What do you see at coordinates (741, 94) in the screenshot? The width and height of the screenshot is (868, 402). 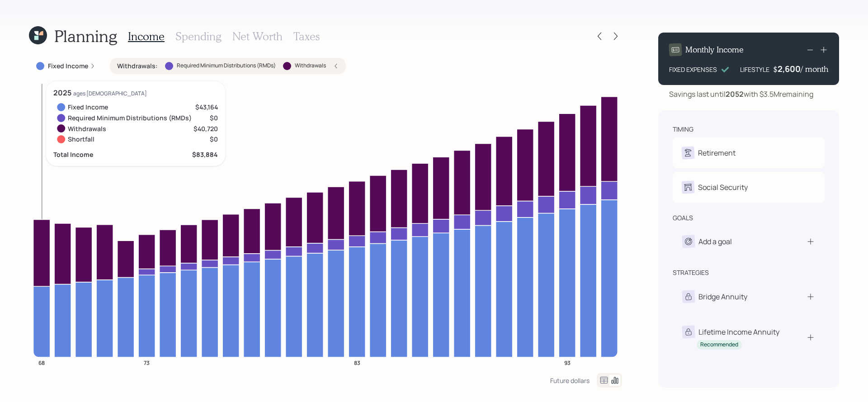 I see `div: Savings last until with $3.5M remaining` at bounding box center [741, 94].